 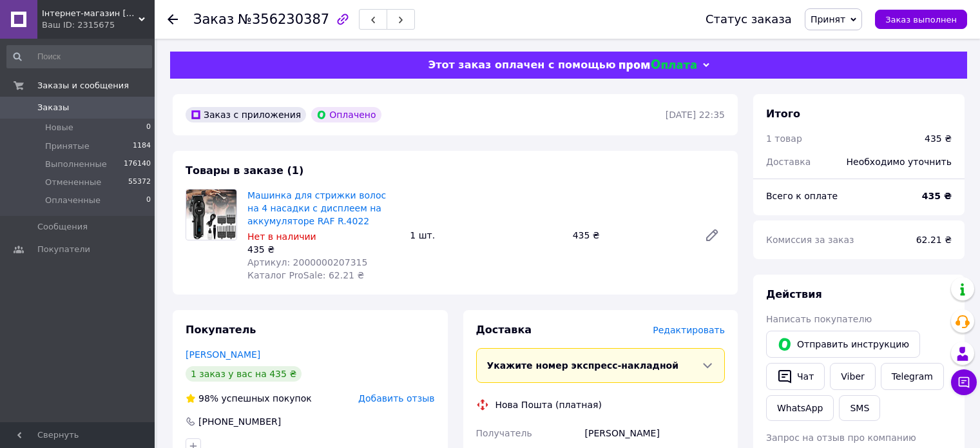 I want to click on span: Выполненные, so click(x=76, y=164).